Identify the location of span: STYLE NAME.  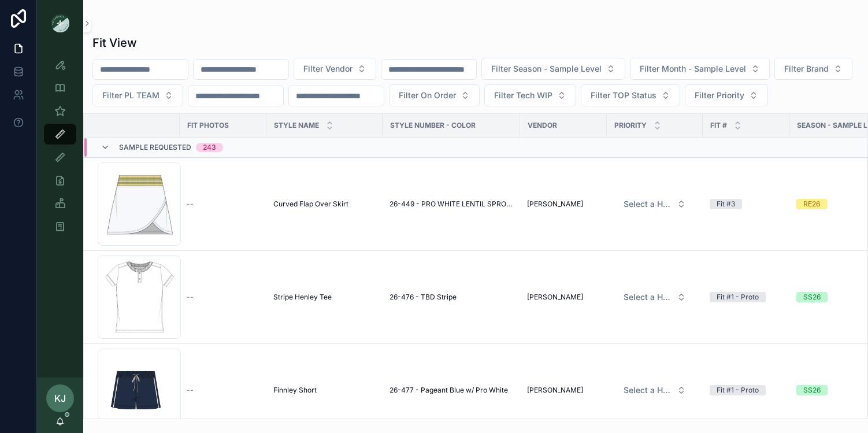
(297, 125).